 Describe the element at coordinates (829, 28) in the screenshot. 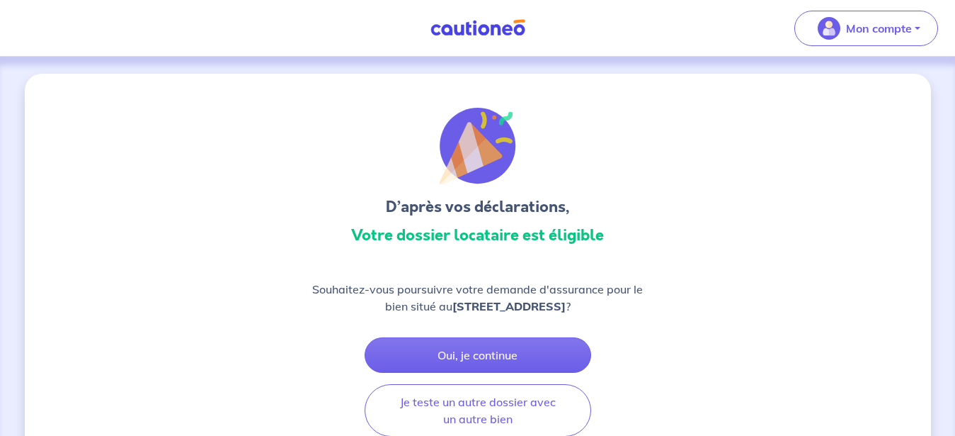

I see `img: illu_account_valid_menu.svg` at that location.